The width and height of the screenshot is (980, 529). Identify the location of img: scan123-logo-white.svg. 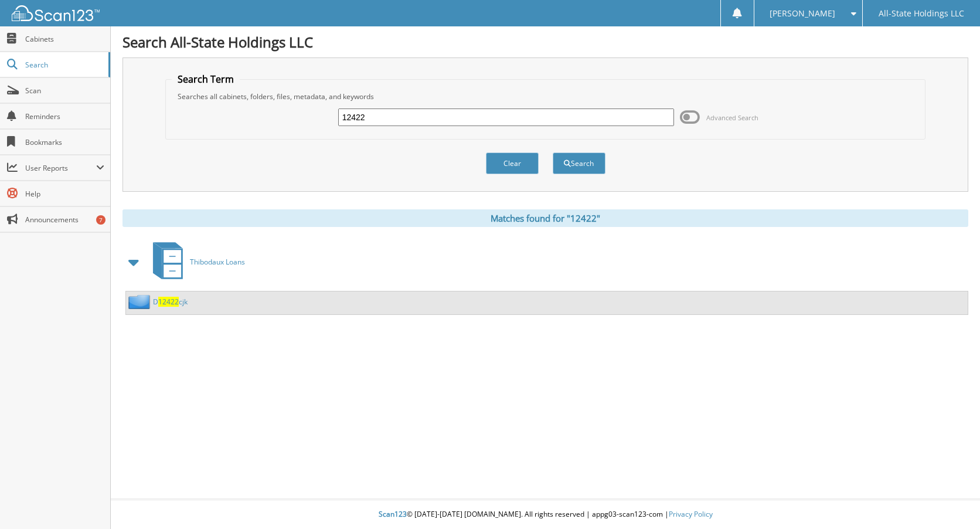
(56, 13).